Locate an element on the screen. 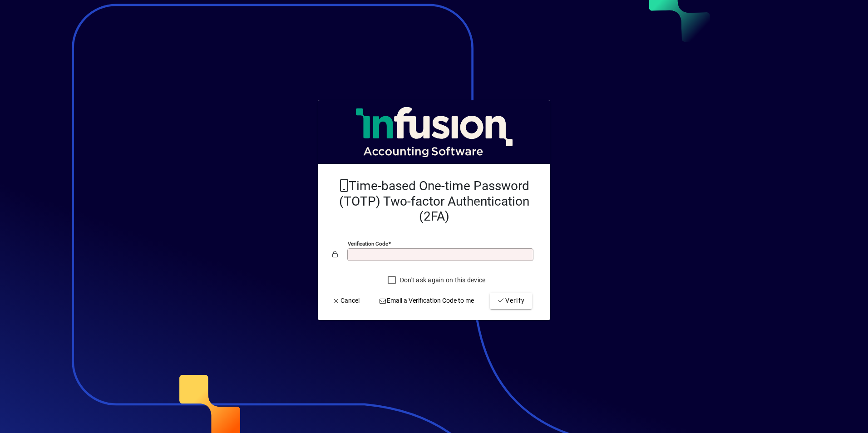 The width and height of the screenshot is (868, 433). button: Verify is located at coordinates (511, 301).